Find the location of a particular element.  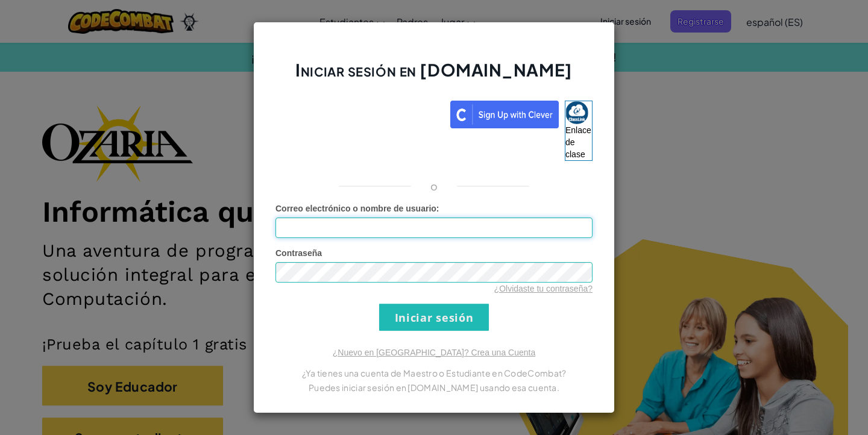

font: o is located at coordinates (434, 186).